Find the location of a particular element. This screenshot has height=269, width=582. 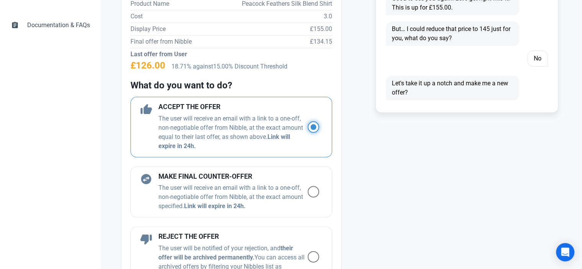

span: assignment is located at coordinates (15, 24).